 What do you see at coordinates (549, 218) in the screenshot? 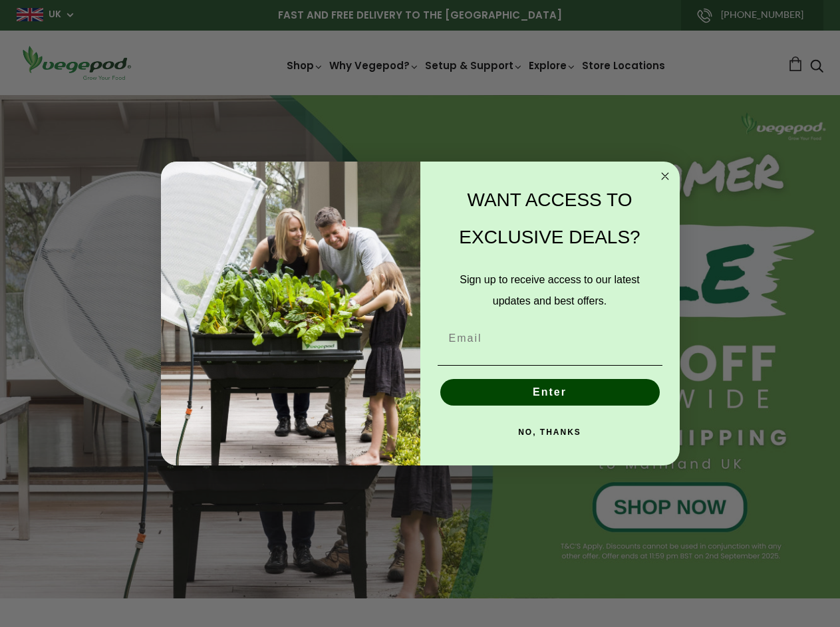
I see `span: WANT ACCESS TO EXCLUSIVE DEALS?` at bounding box center [549, 218].